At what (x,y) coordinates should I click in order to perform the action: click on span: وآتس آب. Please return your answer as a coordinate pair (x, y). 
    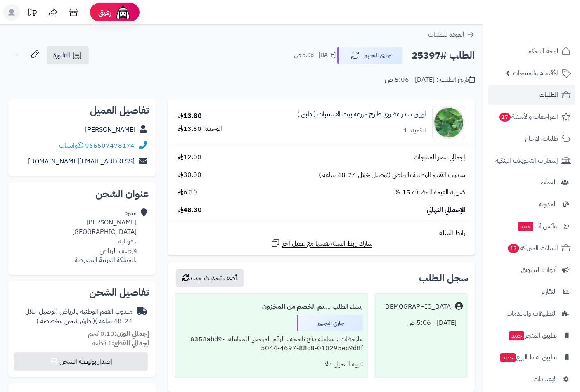
    Looking at the image, I should click on (537, 226).